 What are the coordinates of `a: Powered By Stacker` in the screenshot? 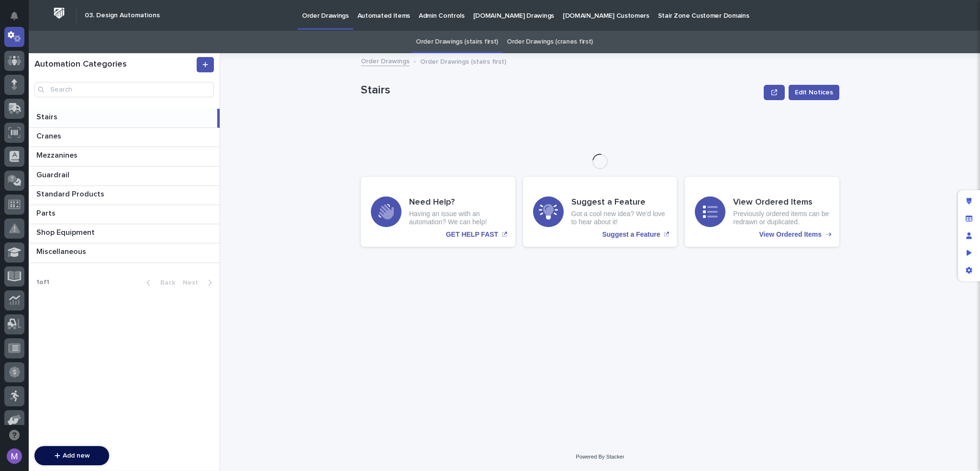 It's located at (599, 456).